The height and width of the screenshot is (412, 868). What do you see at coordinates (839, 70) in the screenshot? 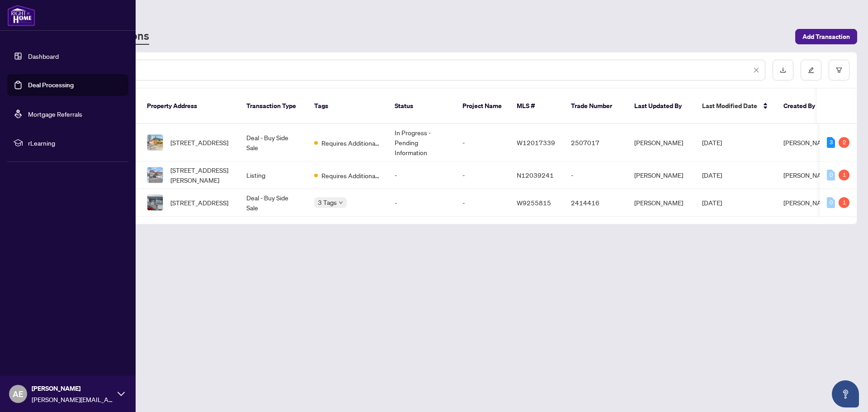
I see `button: filter` at bounding box center [839, 70].